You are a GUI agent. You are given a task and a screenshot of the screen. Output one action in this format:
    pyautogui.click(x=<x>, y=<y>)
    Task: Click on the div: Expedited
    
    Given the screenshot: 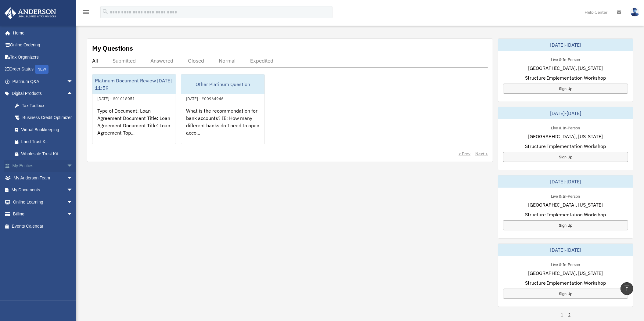 What is the action you would take?
    pyautogui.click(x=262, y=61)
    